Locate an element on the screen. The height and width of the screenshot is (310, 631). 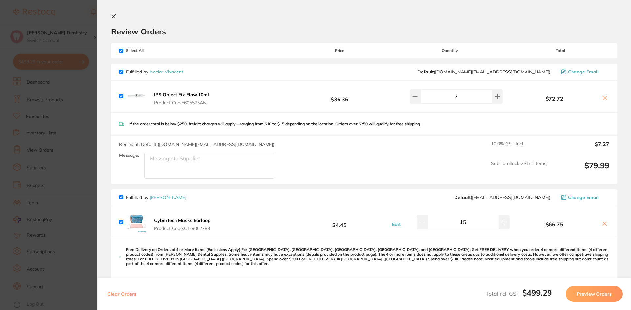
b: IPS Object Fix Flow 10ml is located at coordinates (181, 95).